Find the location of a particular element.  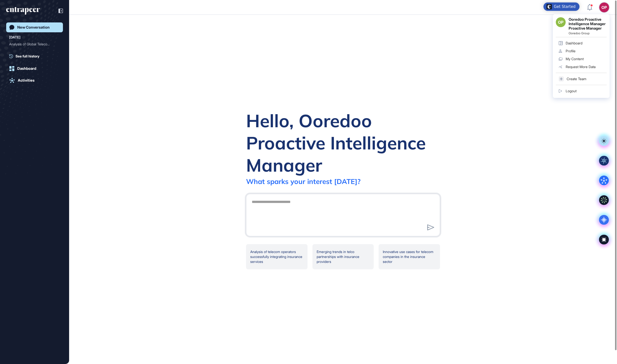

a: Activities is located at coordinates (34, 80).